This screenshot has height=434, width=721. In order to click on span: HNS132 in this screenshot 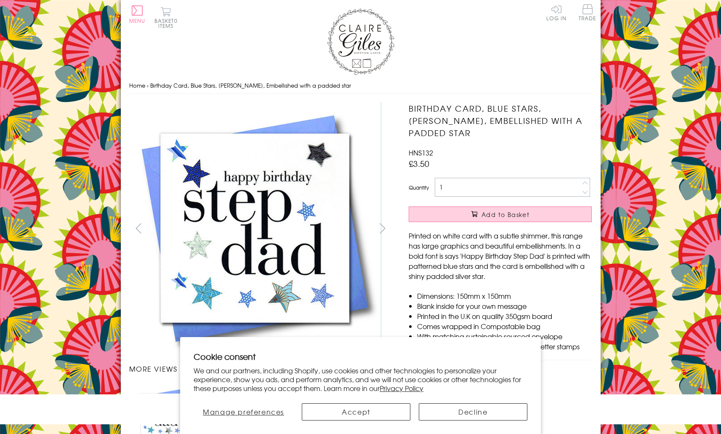, I will do `click(421, 152)`.